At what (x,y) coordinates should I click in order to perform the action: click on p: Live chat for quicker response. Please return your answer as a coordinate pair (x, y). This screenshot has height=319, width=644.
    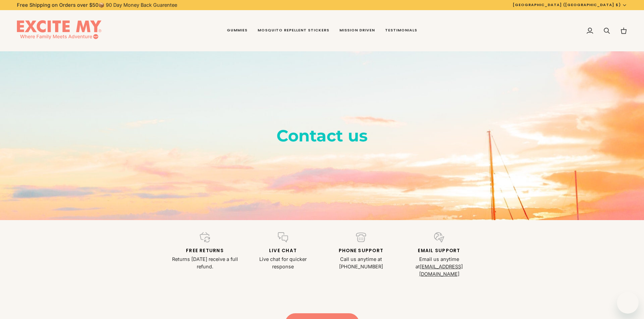
    Looking at the image, I should click on (283, 263).